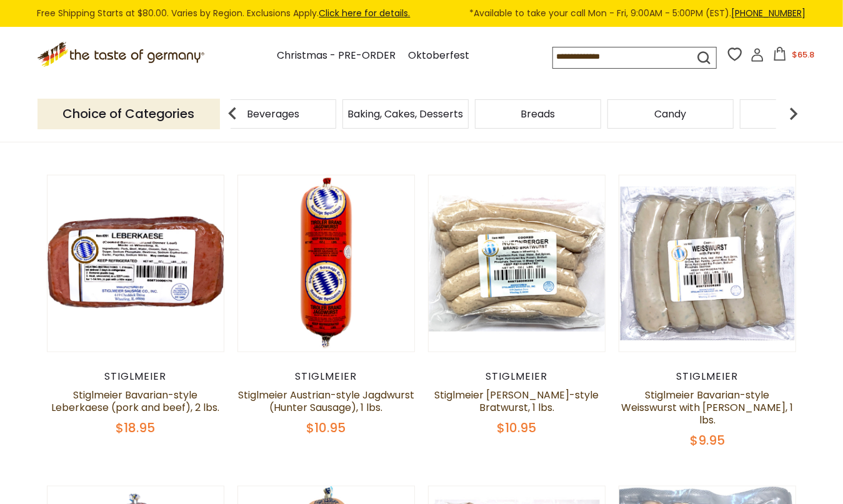  Describe the element at coordinates (336, 56) in the screenshot. I see `a: Christmas - PRE-ORDER` at that location.